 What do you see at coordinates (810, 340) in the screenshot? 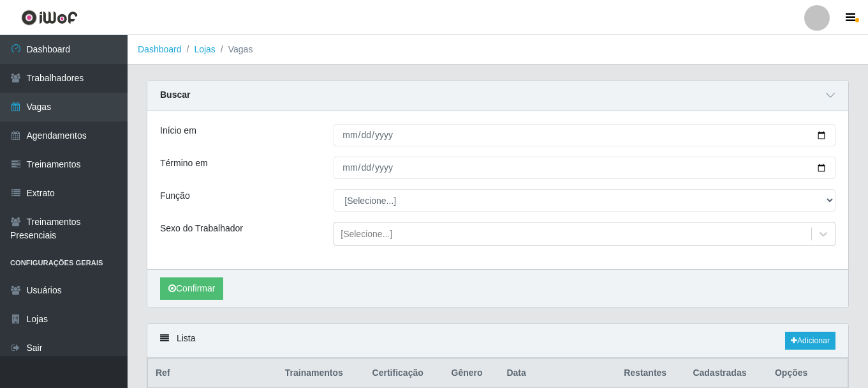
I see `a: Adicionar` at bounding box center [810, 340].